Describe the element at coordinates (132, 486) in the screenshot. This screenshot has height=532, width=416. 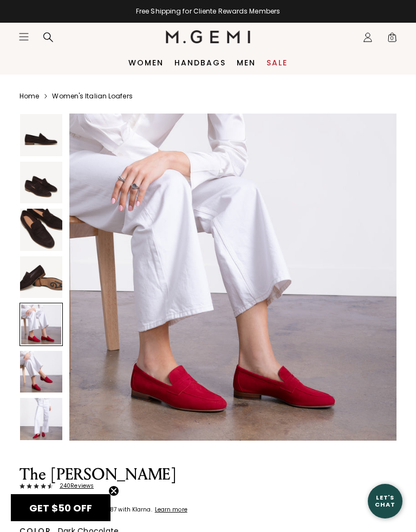
I see `a: 240Reviews` at that location.